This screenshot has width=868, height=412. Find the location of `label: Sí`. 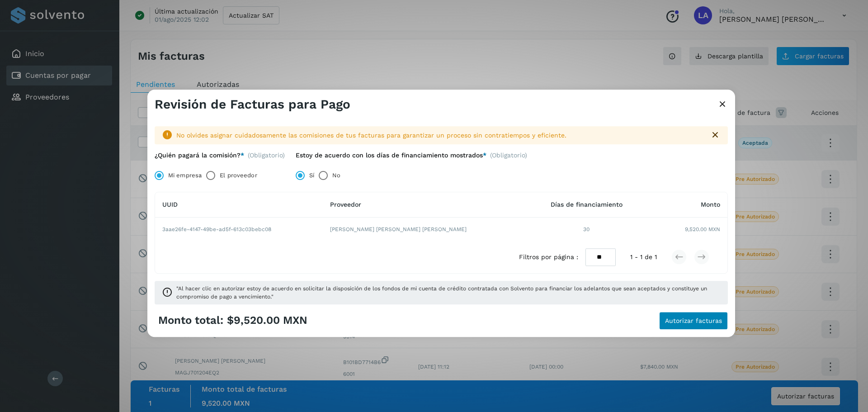

label: Sí is located at coordinates (312, 175).